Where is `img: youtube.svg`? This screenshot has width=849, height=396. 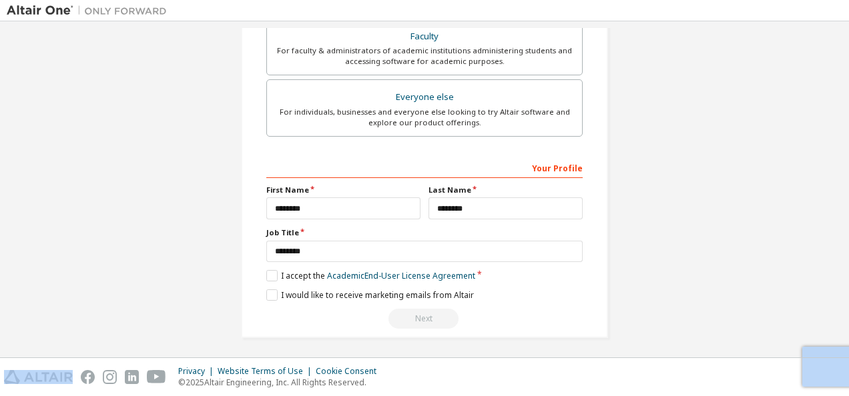
img: youtube.svg is located at coordinates (156, 377).